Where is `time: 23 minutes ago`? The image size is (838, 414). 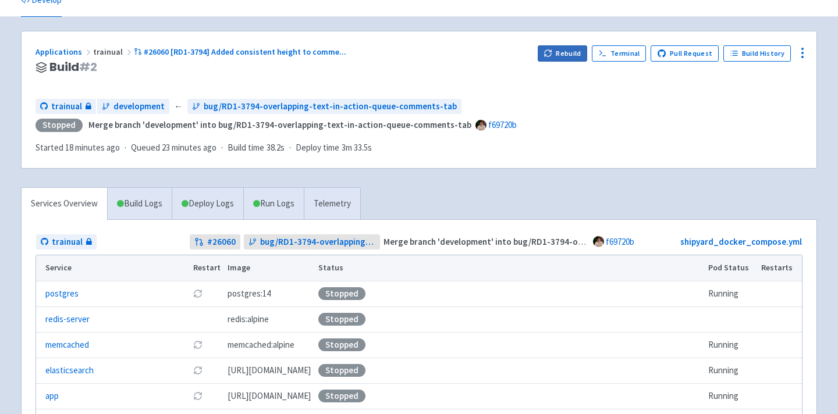
time: 23 minutes ago is located at coordinates (189, 147).